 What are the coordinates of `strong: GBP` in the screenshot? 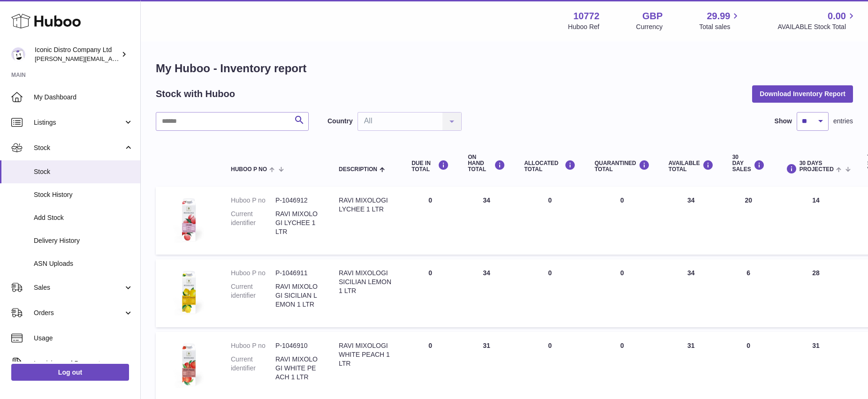 It's located at (652, 16).